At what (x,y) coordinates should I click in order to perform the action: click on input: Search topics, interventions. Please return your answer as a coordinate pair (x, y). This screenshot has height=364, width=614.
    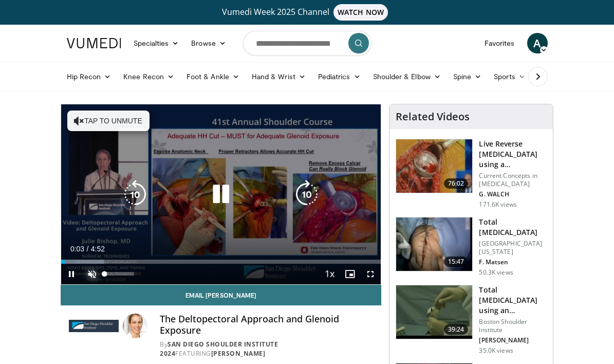
    Looking at the image, I should click on (307, 43).